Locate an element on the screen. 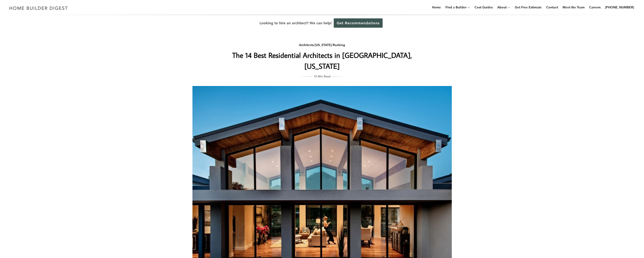 The width and height of the screenshot is (644, 258). a: Ranking is located at coordinates (339, 45).